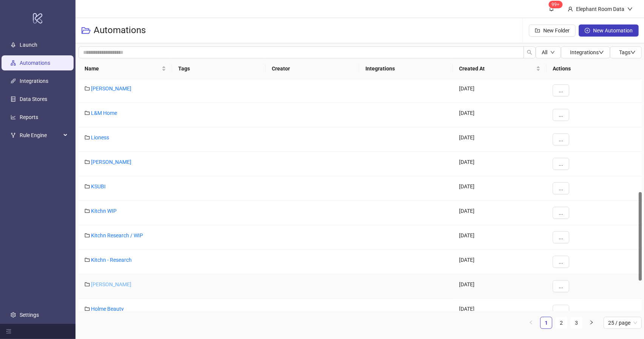 The width and height of the screenshot is (644, 339). Describe the element at coordinates (587, 53) in the screenshot. I see `span: Integrations` at that location.